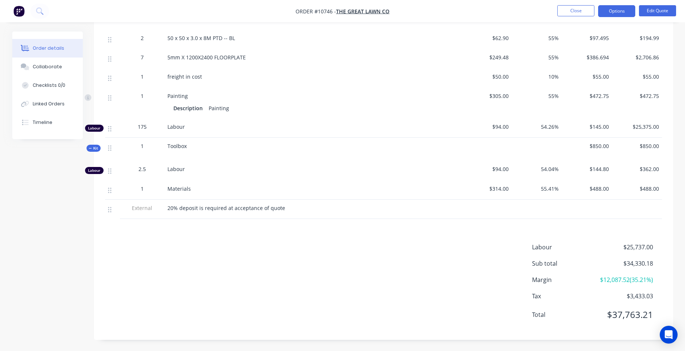 This screenshot has height=351, width=685. What do you see at coordinates (565, 296) in the screenshot?
I see `span: Tax` at bounding box center [565, 296].